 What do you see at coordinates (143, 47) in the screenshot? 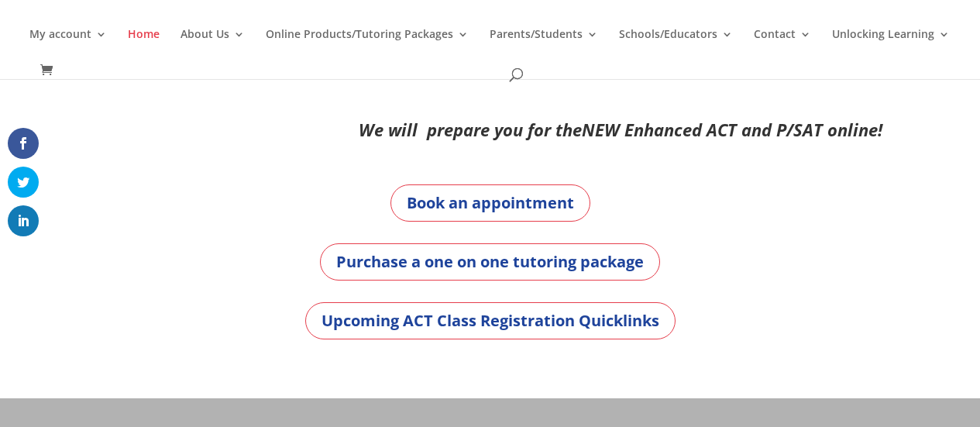
I see `a: Home` at bounding box center [143, 47].